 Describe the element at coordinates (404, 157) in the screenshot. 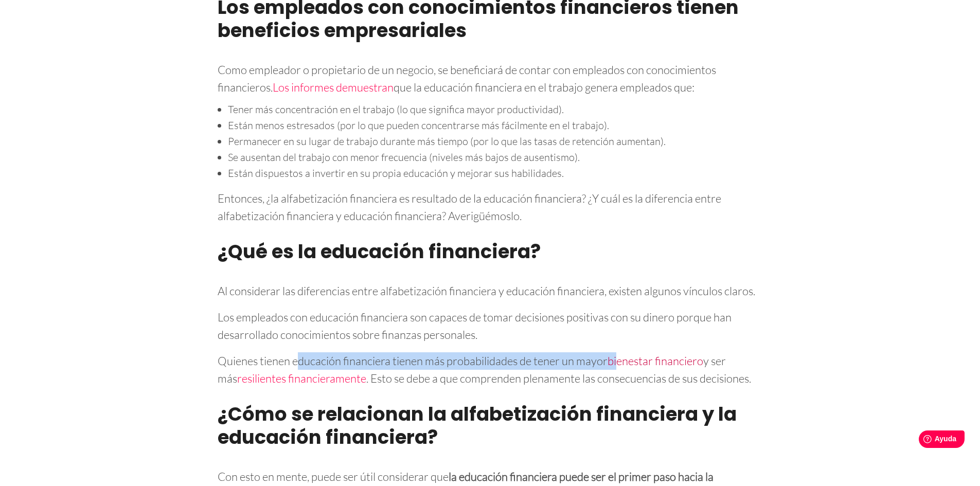

I see `font: Se ausentan del trabajo con menor frecuencia (niveles más bajos de ausentismo).` at that location.